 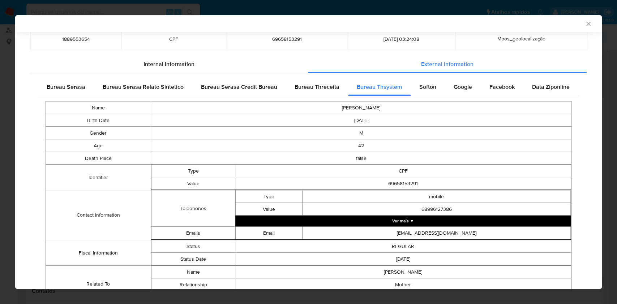 I want to click on td: 68996127386, so click(x=436, y=209).